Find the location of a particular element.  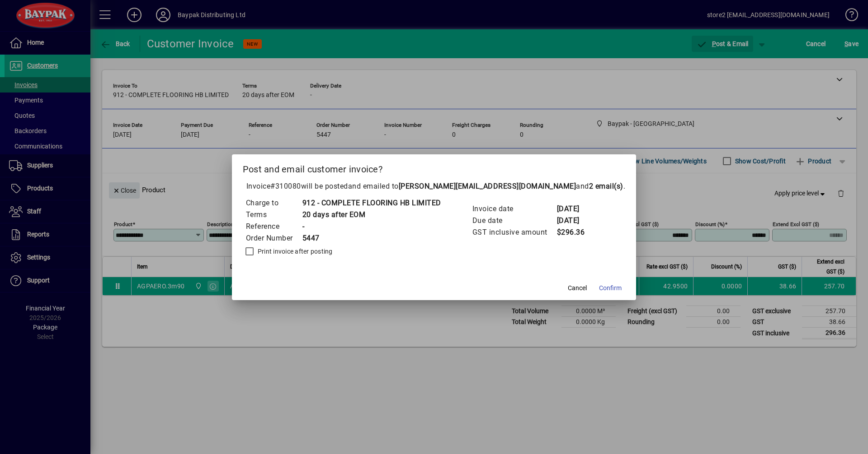

h2: Post and email customer invoice? is located at coordinates (434, 168).